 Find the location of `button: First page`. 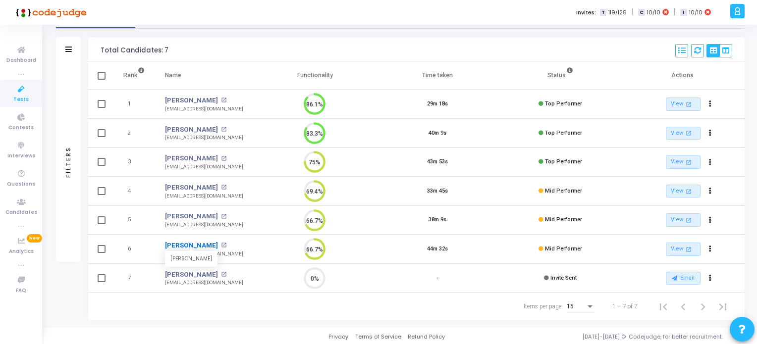

button: First page is located at coordinates (664, 307).